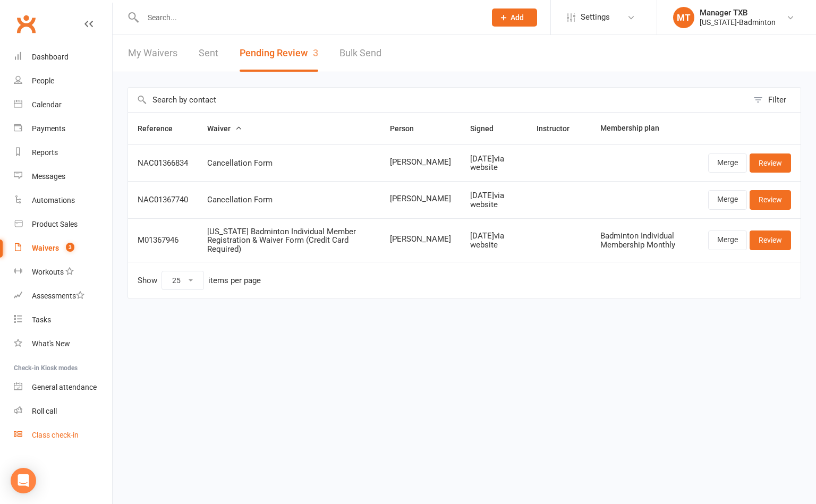 This screenshot has height=504, width=816. I want to click on button: Filter, so click(774, 100).